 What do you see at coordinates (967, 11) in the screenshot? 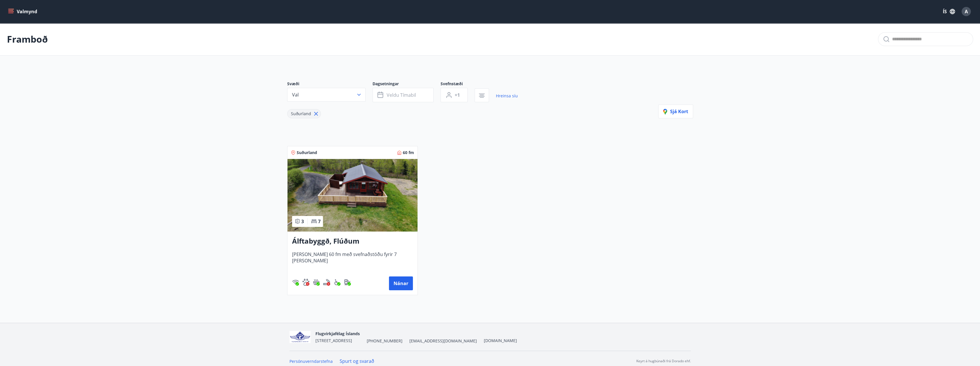
I see `span: A` at bounding box center [967, 11].